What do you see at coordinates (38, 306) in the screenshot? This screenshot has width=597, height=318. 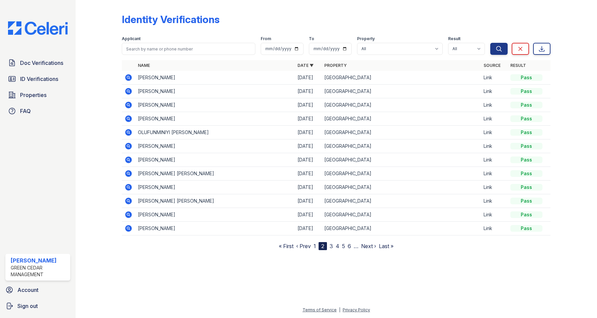 I see `button: Sign out` at bounding box center [38, 306].